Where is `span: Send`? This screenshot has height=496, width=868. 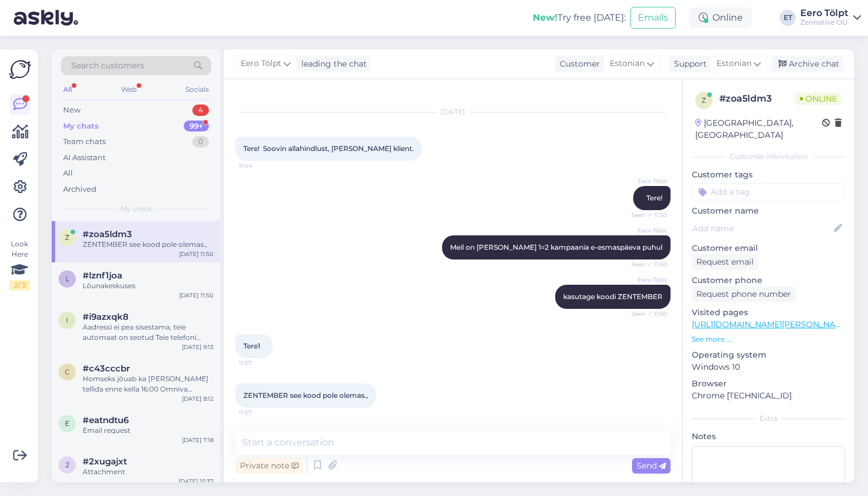
span: Send is located at coordinates (651, 466).